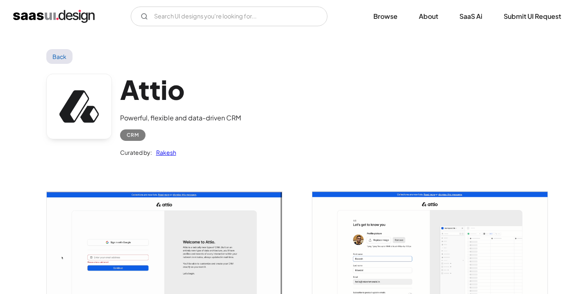 This screenshot has height=294, width=584. Describe the element at coordinates (428, 16) in the screenshot. I see `a: About` at that location.